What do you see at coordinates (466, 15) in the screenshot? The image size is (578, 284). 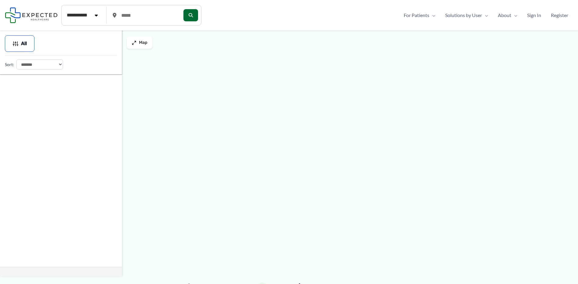 I see `a: Solutions by UserMenu Toggle` at bounding box center [466, 15].